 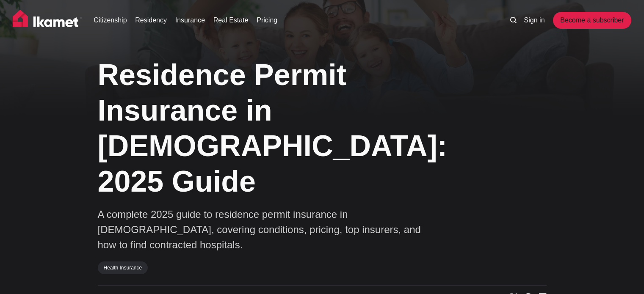 What do you see at coordinates (535, 20) in the screenshot?
I see `a: Sign in` at bounding box center [535, 20].